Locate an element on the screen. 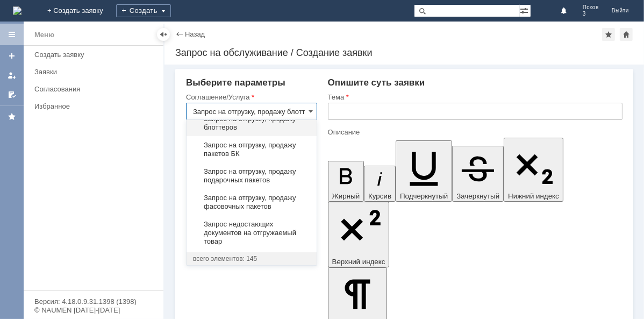  div: Запрос на обслуживание / Создание заявки is located at coordinates (405, 53).